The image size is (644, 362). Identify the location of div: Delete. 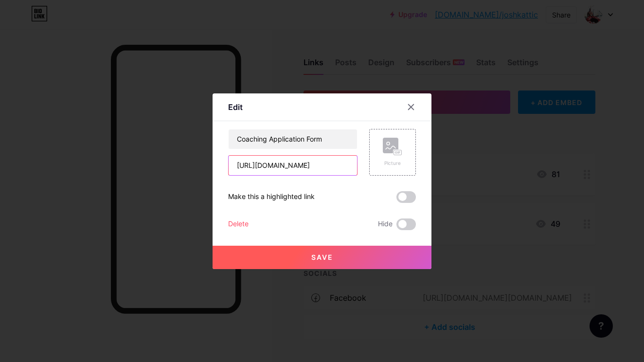
(238, 224).